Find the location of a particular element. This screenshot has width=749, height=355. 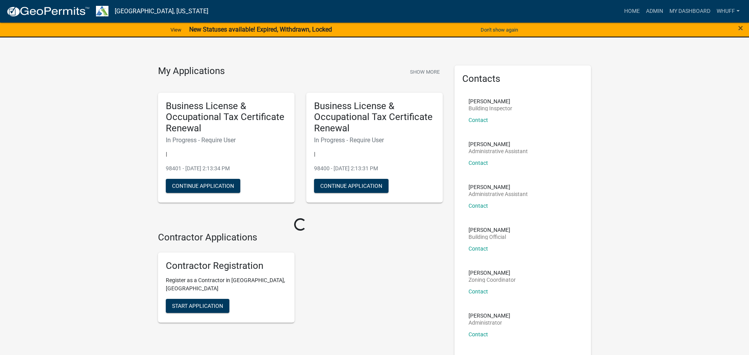

h4: My Applications is located at coordinates (191, 71).